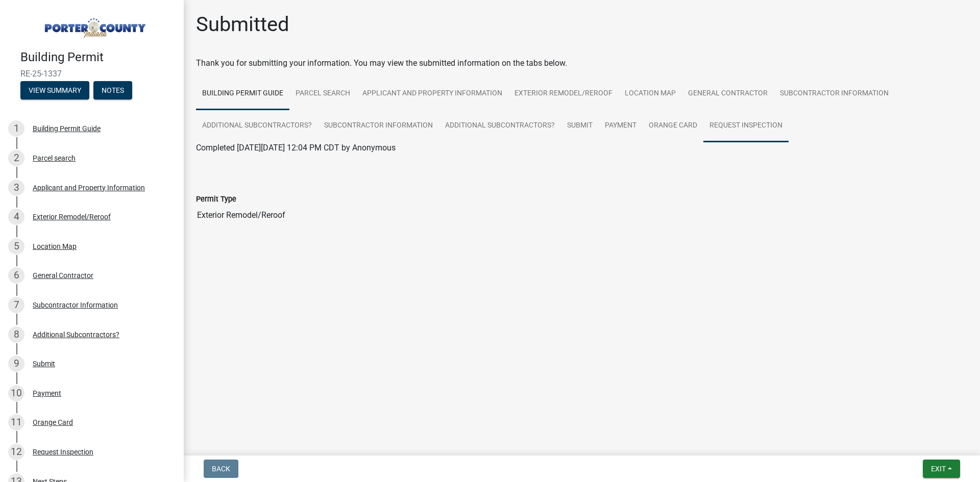 The height and width of the screenshot is (482, 980). I want to click on div: 11, so click(16, 422).